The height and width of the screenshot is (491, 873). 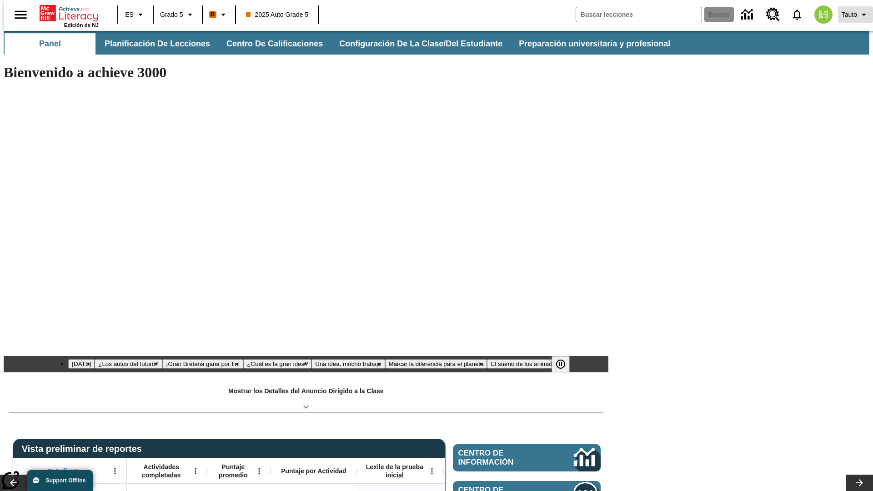 I want to click on button: Diapositiva 4 ¿Cuál es la gran idea?, so click(x=277, y=364).